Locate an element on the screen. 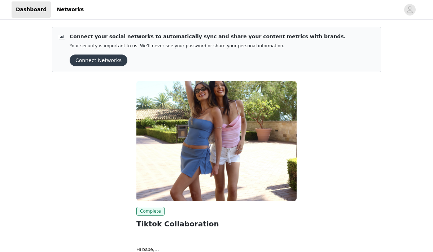  a: Networks is located at coordinates (70, 9).